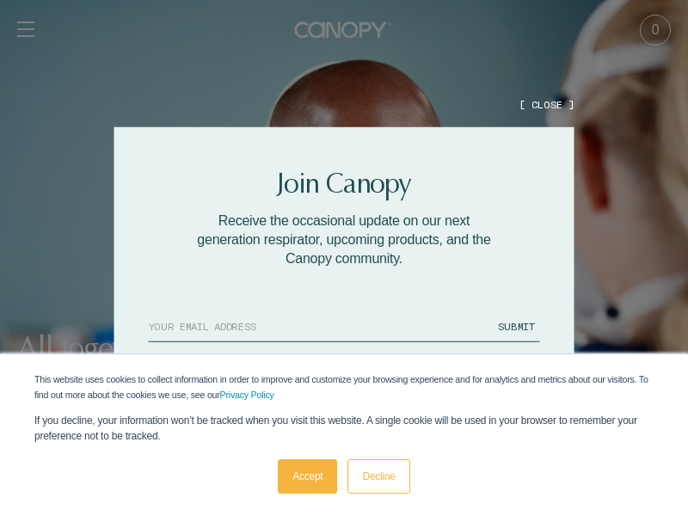 The width and height of the screenshot is (688, 516). I want to click on span: This website uses cookies to collect information in order to improve and customize your browsing ..., so click(342, 387).